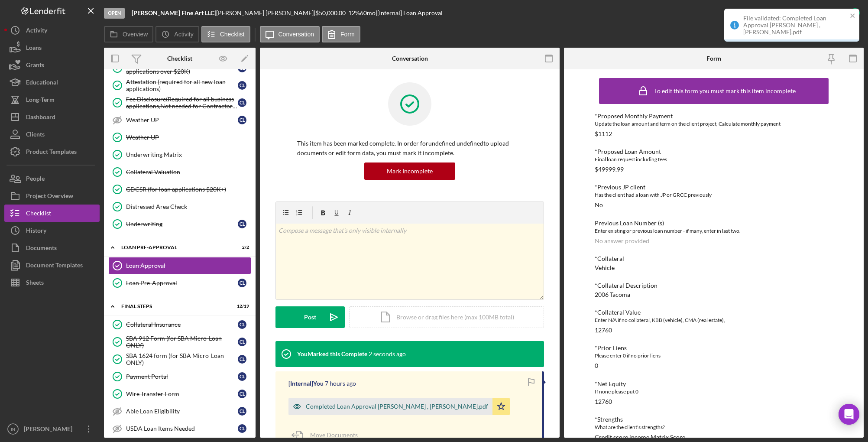 This screenshot has height=442, width=868. I want to click on div: GDCSR (for loan applications $20K+), so click(188, 189).